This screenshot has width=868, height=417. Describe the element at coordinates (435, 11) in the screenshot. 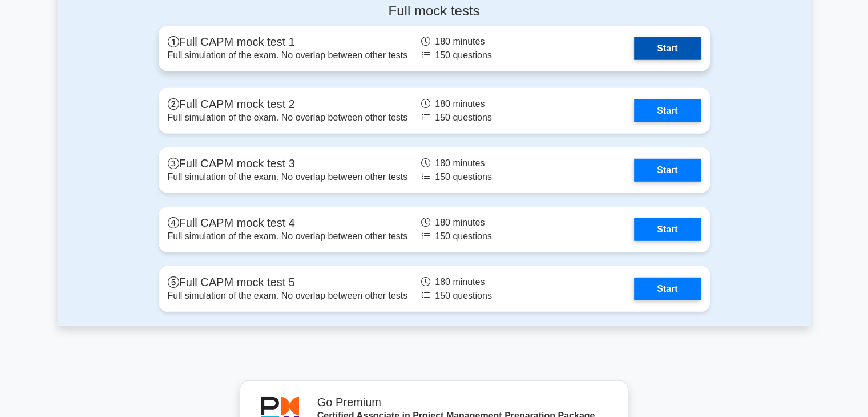

I see `h4: Full mock tests` at that location.